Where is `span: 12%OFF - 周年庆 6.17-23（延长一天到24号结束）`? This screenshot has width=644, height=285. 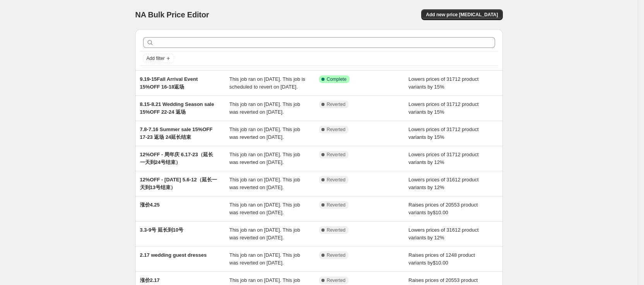
span: 12%OFF - 周年庆 6.17-23（延长一天到24号结束） is located at coordinates (176, 158).